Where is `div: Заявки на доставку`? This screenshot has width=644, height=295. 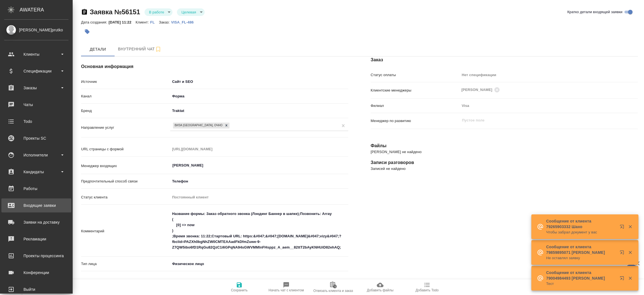 div: Заявки на доставку is located at coordinates (36, 222).